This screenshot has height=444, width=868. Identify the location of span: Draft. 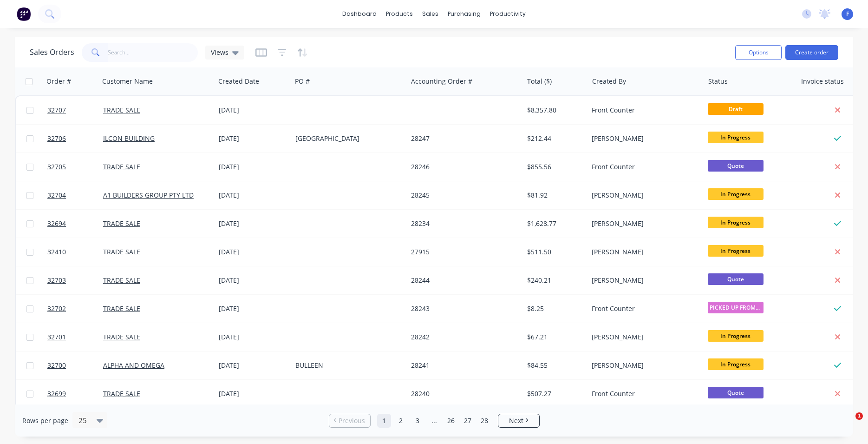
(735, 109).